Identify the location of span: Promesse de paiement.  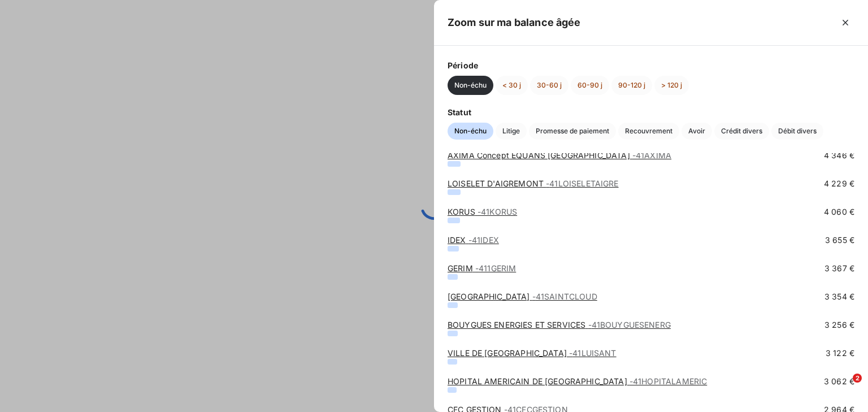
(573, 131).